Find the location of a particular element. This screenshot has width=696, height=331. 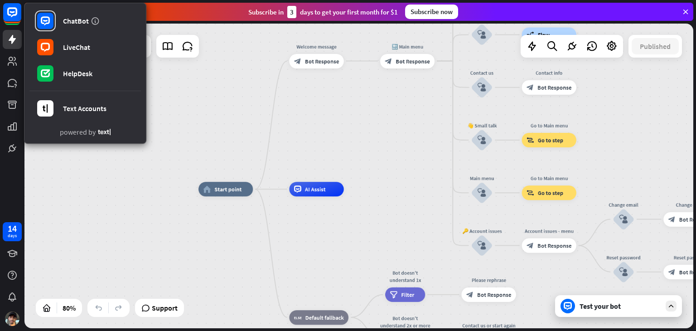

div: Main menu is located at coordinates (482, 178).